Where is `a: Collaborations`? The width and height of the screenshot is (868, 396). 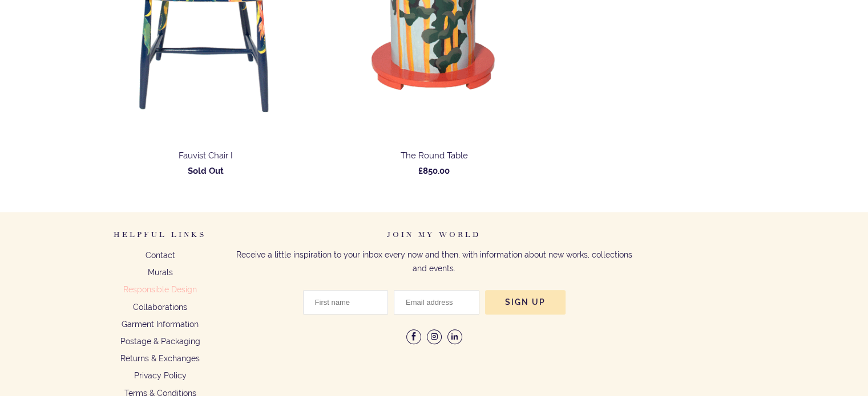
a: Collaborations is located at coordinates (160, 307).